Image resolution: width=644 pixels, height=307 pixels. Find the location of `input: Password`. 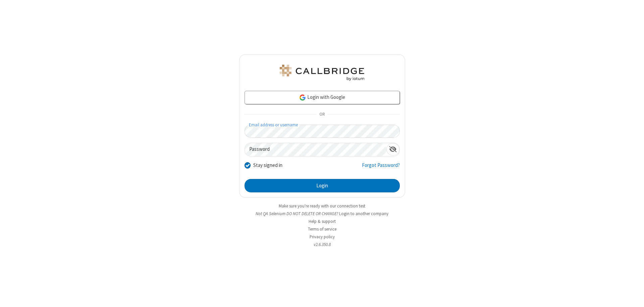

input: Password is located at coordinates (316, 150).